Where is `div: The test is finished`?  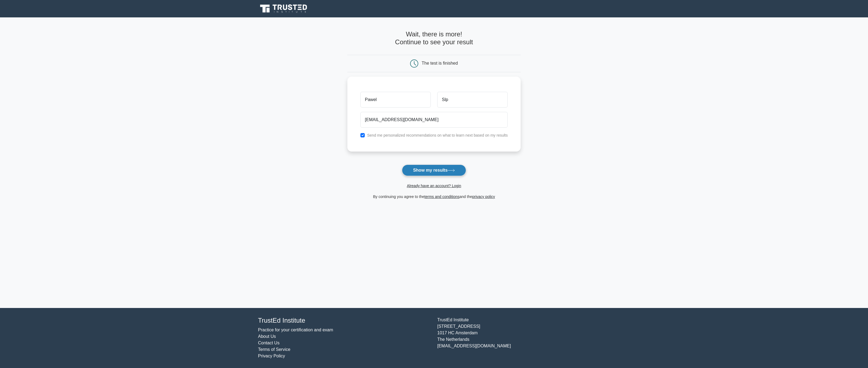 div: The test is finished is located at coordinates (440, 63).